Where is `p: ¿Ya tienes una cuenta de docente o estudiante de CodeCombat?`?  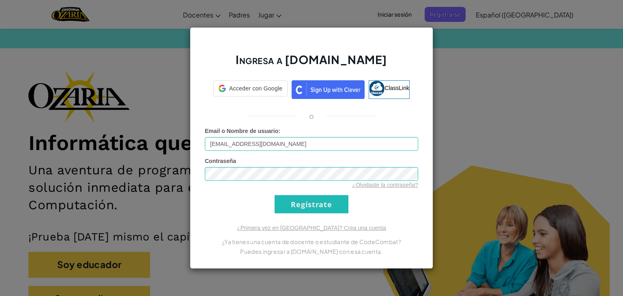 p: ¿Ya tienes una cuenta de docente o estudiante de CodeCombat? is located at coordinates (312, 242).